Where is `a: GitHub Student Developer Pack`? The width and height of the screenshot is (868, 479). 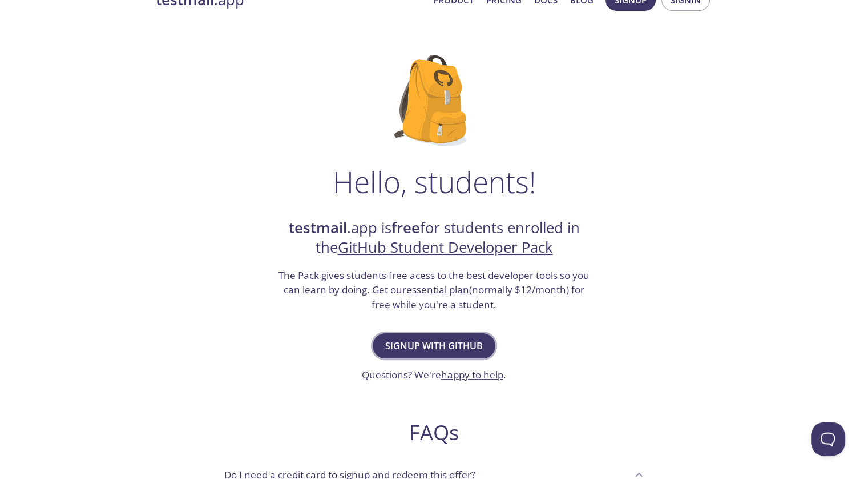
a: GitHub Student Developer Pack is located at coordinates (445, 246).